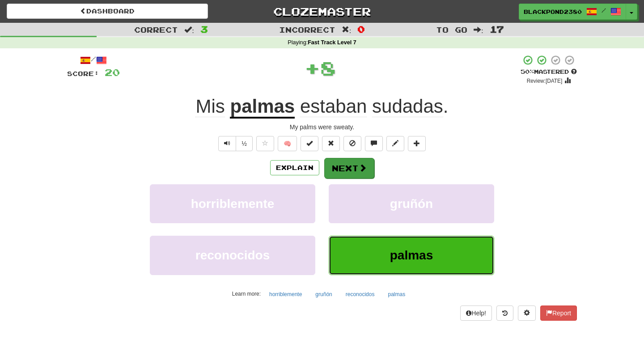  I want to click on div: Text-to-speech controls, so click(234, 143).